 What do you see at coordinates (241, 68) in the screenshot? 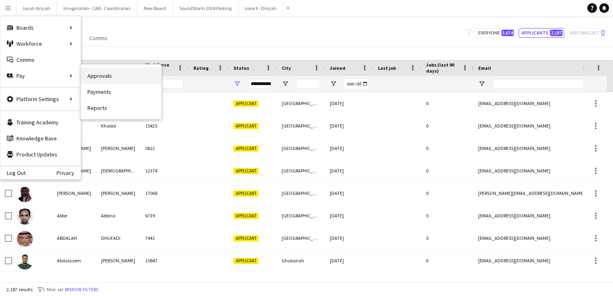
I see `span: Status` at bounding box center [241, 68].